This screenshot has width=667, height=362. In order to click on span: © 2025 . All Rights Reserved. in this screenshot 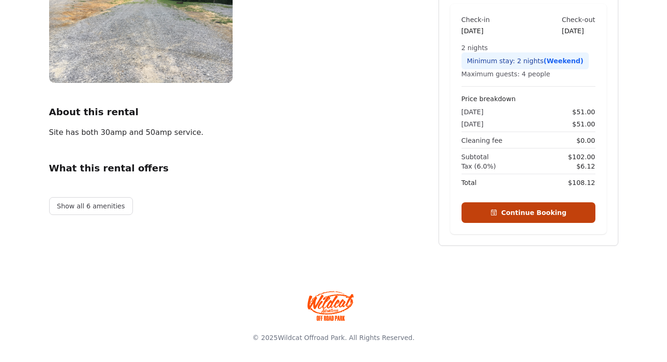, I will do `click(333, 338)`.